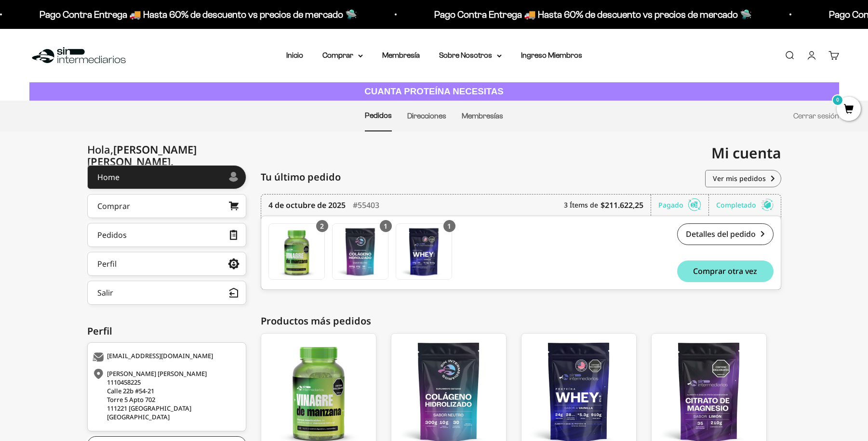 Image resolution: width=868 pixels, height=441 pixels. What do you see at coordinates (434, 91) in the screenshot?
I see `strong: CUANTA PROTEÍNA NECESITAS` at bounding box center [434, 91].